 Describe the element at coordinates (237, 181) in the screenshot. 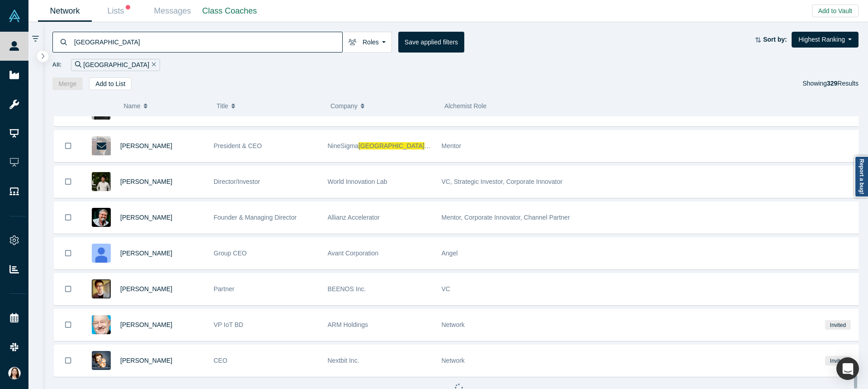

I see `span: Director/Investor` at that location.